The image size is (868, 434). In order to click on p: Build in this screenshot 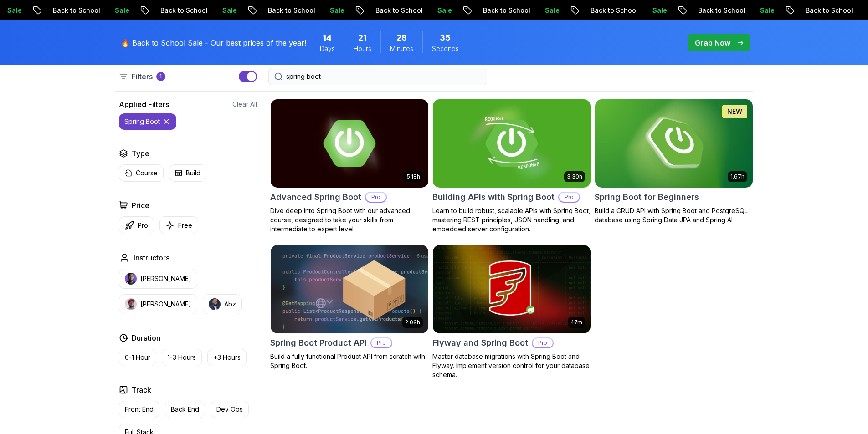, I will do `click(193, 173)`.